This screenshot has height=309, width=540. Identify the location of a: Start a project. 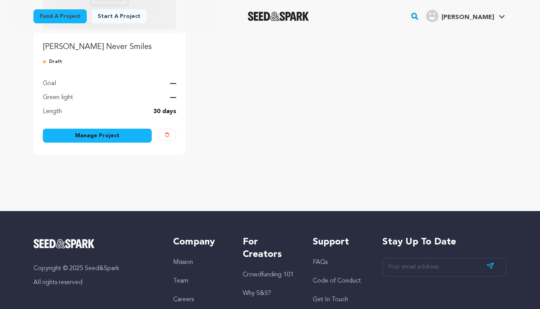
(119, 16).